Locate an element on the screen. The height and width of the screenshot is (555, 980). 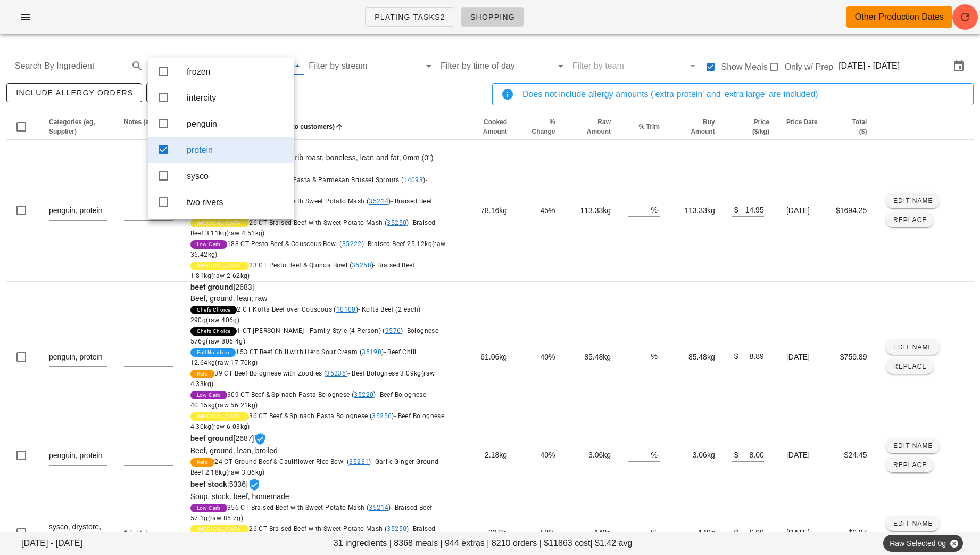
a: 35256 is located at coordinates (382, 416).